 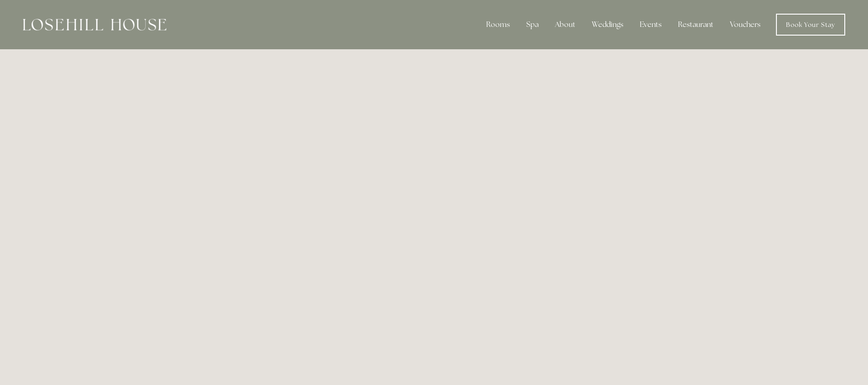 What do you see at coordinates (498, 24) in the screenshot?
I see `div: Rooms` at bounding box center [498, 24].